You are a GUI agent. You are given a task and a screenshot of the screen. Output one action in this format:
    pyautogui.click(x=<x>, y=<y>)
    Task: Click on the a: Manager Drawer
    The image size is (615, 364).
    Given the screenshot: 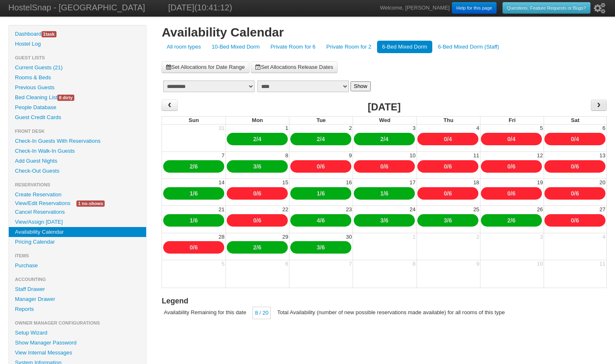 What is the action you would take?
    pyautogui.click(x=77, y=299)
    